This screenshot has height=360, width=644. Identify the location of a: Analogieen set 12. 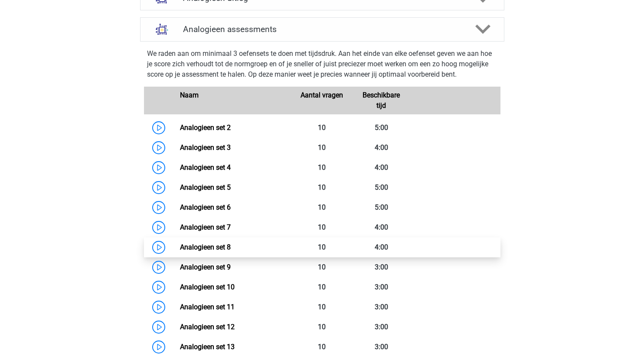
(207, 327).